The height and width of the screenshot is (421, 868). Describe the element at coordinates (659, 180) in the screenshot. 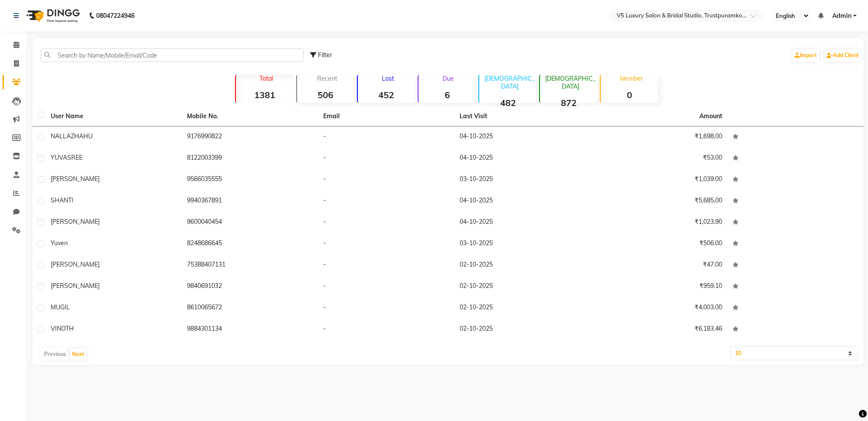

I see `td: ₹1,039.00` at that location.